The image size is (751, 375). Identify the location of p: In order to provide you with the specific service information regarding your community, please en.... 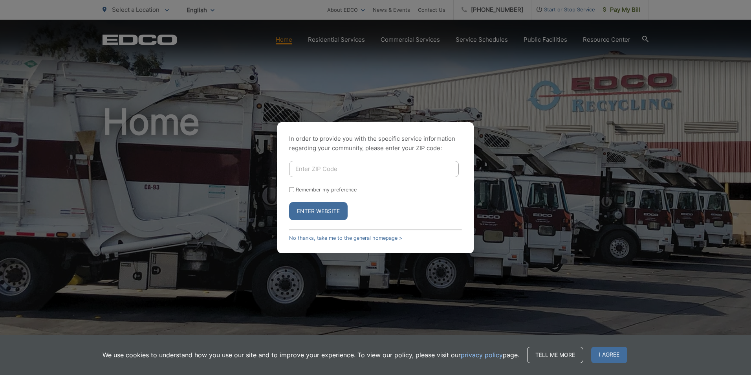
(375, 143).